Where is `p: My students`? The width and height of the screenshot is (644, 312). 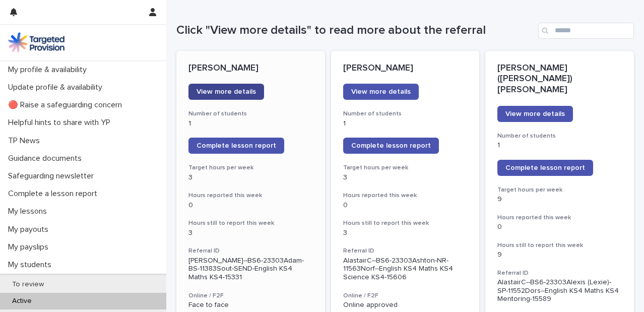 p: My students is located at coordinates (32, 265).